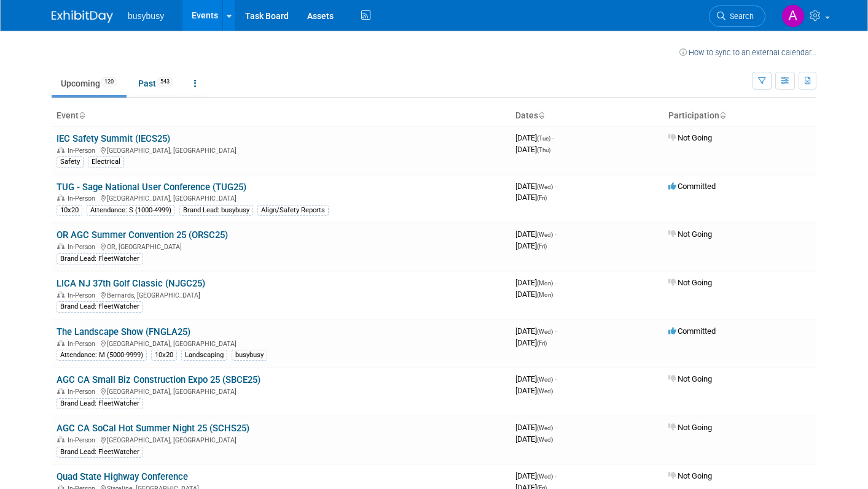 The width and height of the screenshot is (868, 489). Describe the element at coordinates (204, 355) in the screenshot. I see `div: Landscaping` at that location.